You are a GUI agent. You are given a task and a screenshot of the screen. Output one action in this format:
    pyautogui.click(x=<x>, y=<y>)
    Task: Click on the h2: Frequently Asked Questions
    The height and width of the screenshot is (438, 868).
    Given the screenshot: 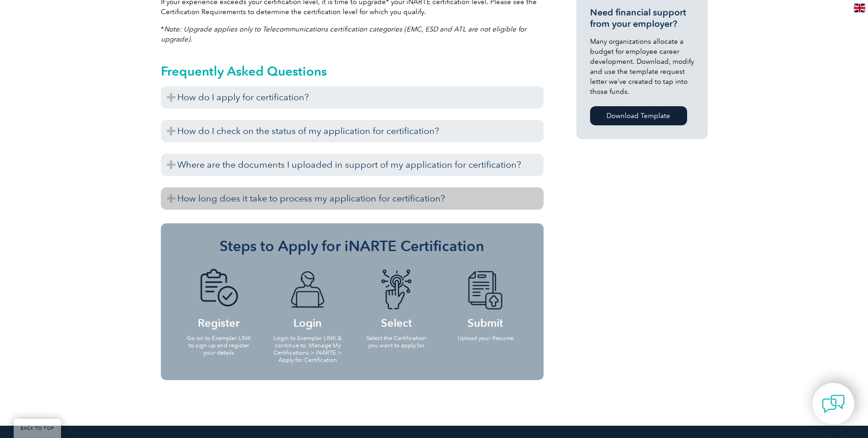 What is the action you would take?
    pyautogui.click(x=352, y=71)
    